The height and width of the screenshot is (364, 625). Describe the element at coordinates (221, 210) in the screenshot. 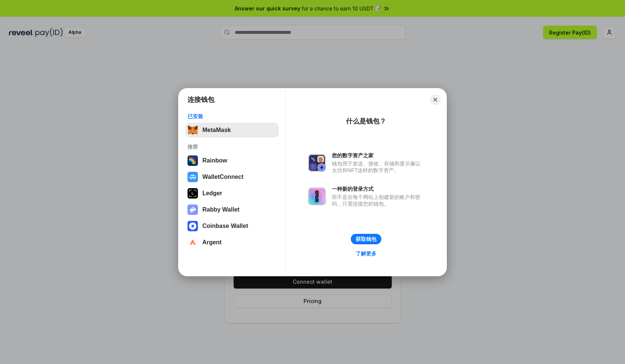

I see `div: Rabby Wallet` at that location.